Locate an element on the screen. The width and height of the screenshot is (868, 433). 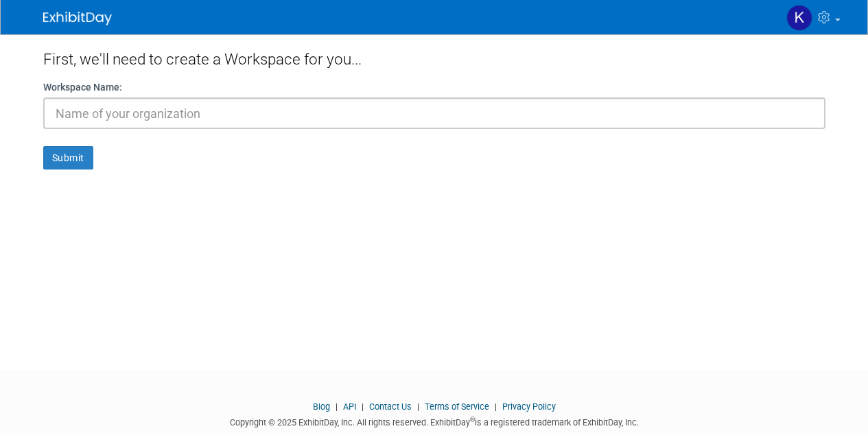
input: Name of your organization is located at coordinates (434, 113).